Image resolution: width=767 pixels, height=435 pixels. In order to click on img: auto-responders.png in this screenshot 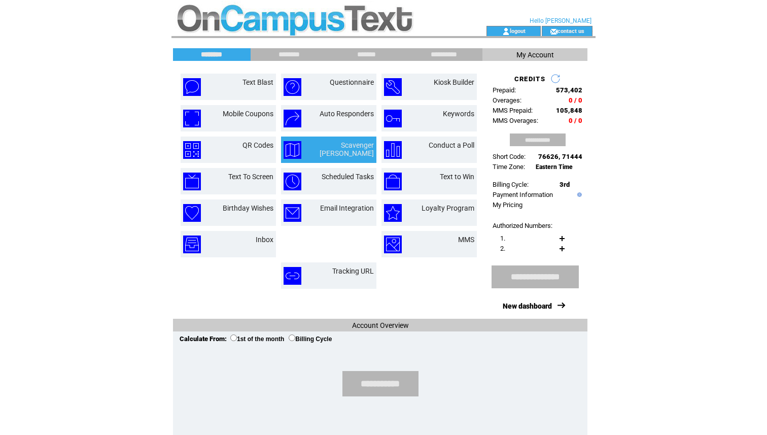, I will do `click(292, 118)`.